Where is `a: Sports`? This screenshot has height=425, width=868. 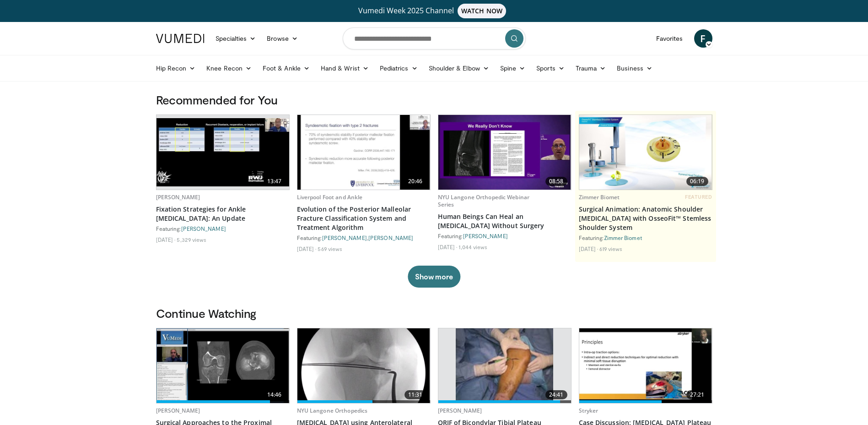 a: Sports is located at coordinates (551, 68).